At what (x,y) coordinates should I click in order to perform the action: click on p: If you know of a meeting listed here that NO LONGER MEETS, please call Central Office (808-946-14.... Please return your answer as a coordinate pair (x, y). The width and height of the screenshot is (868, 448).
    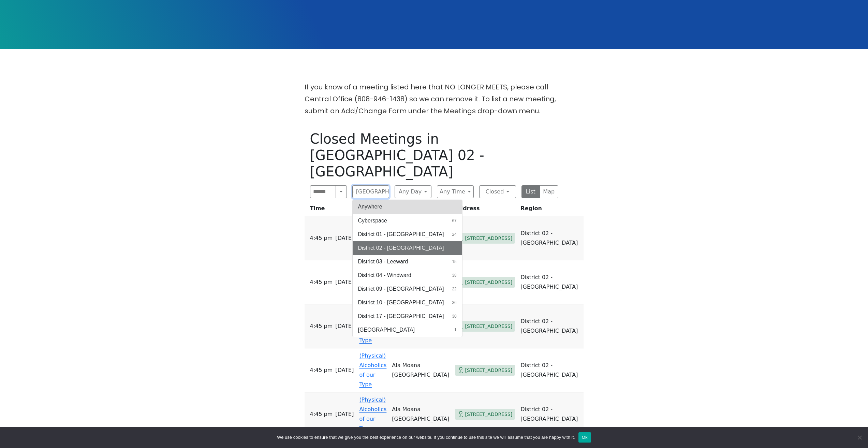
    Looking at the image, I should click on (434, 99).